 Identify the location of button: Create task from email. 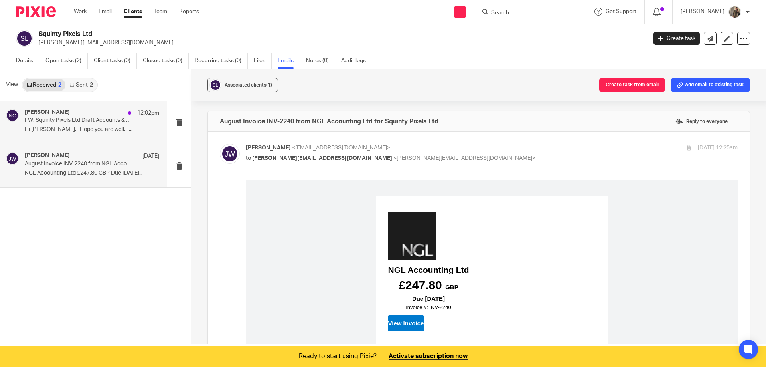
(632, 85).